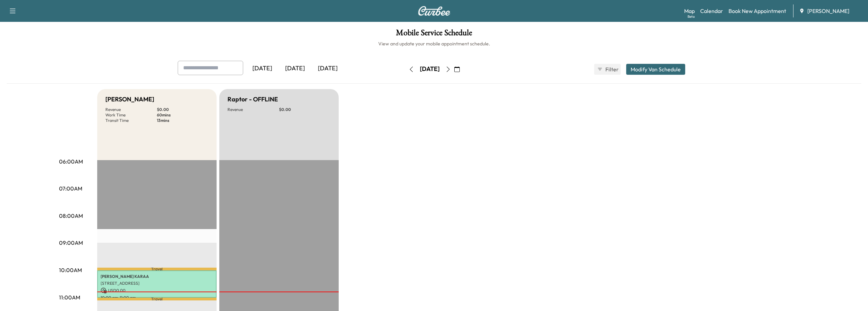 Image resolution: width=868 pixels, height=311 pixels. What do you see at coordinates (611, 70) in the screenshot?
I see `span: Filter` at bounding box center [611, 70].